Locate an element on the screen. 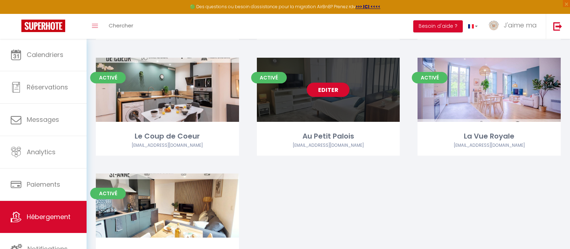 Image resolution: width=570 pixels, height=249 pixels. a: ... J'aime ma is located at coordinates (514, 26).